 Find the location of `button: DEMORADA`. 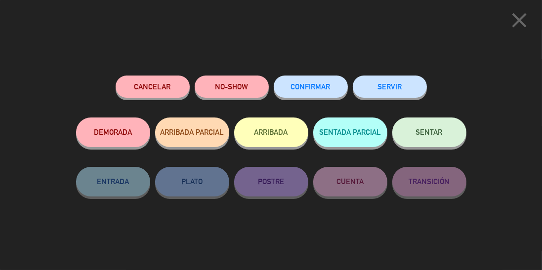

button: DEMORADA is located at coordinates (113, 132).